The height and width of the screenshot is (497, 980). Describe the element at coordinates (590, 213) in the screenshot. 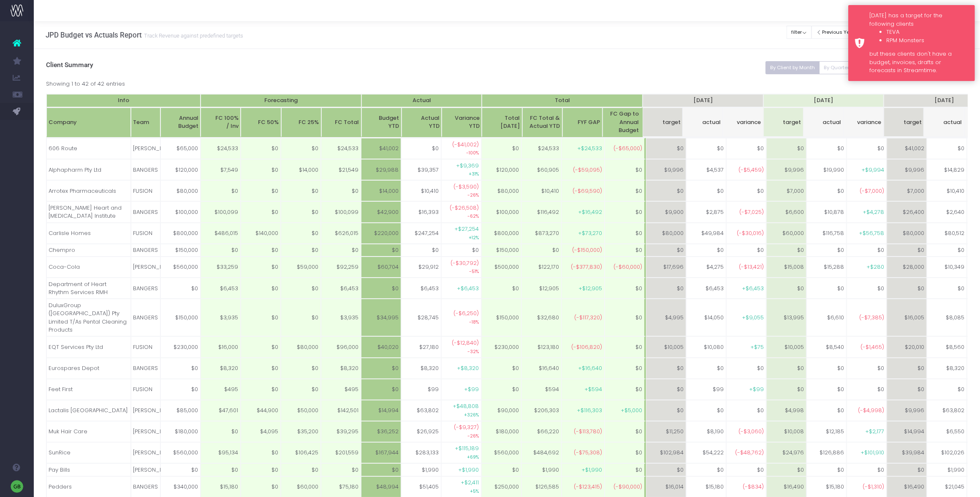

I see `span: +$16,492` at that location.